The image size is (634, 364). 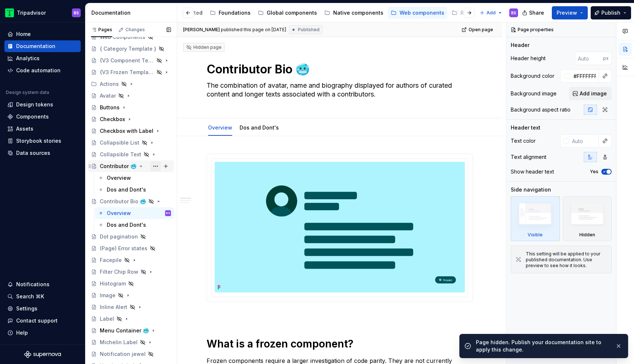 I want to click on a: Web components, so click(x=418, y=13).